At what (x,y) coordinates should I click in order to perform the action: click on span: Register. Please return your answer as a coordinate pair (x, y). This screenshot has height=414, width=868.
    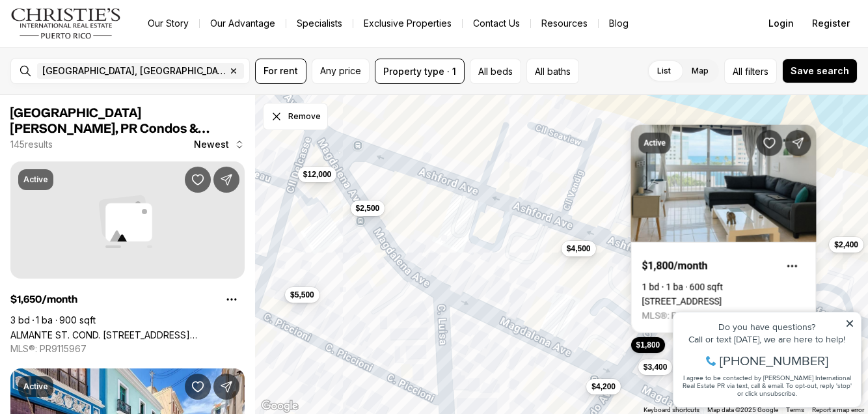
    Looking at the image, I should click on (831, 24).